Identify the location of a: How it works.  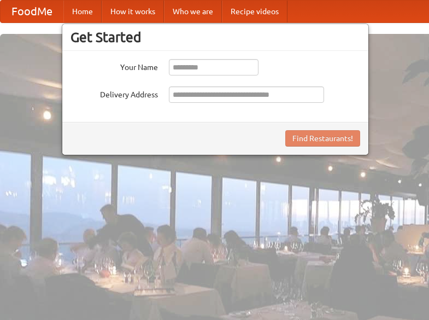
(133, 11).